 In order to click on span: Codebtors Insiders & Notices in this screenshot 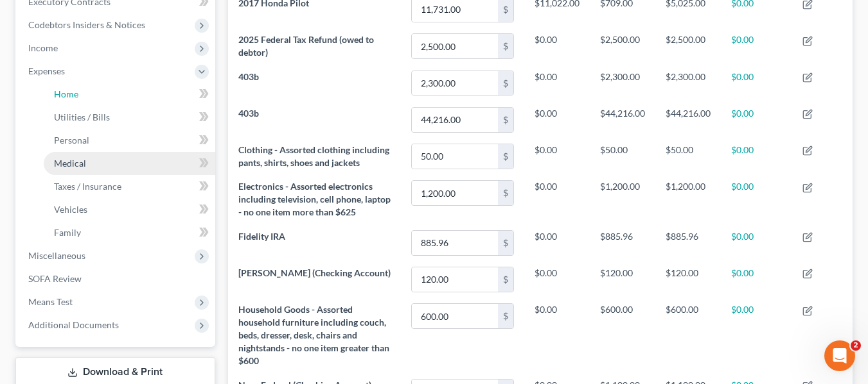, I will do `click(87, 25)`.